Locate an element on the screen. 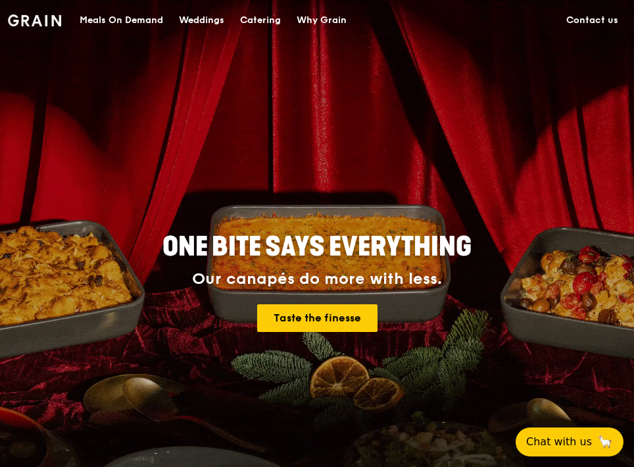  a: Taste the finesse is located at coordinates (317, 318).